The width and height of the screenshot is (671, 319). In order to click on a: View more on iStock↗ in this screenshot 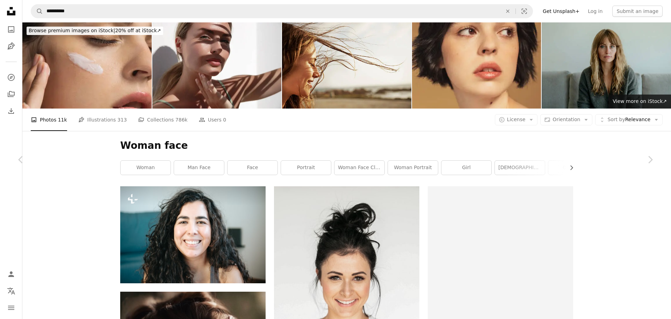, I will do `click(640, 101)`.